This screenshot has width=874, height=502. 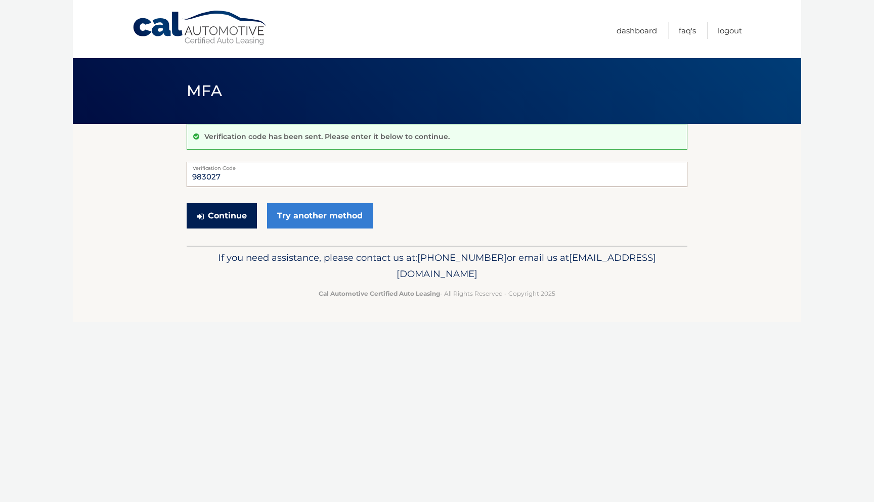 I want to click on input: Verification Code, so click(x=437, y=174).